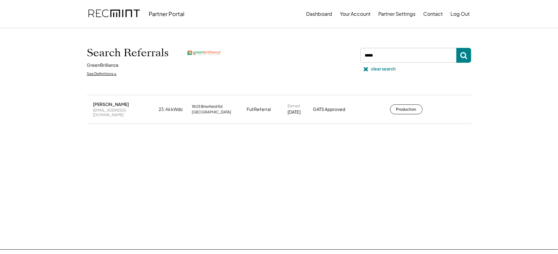 The width and height of the screenshot is (558, 254). I want to click on div: GATS Approved, so click(336, 110).